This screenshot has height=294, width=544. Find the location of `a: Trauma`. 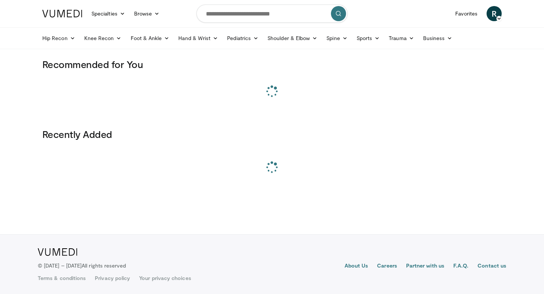

a: Trauma is located at coordinates (401, 38).